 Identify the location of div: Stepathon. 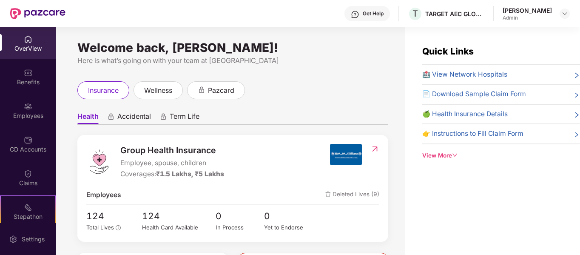
(28, 216).